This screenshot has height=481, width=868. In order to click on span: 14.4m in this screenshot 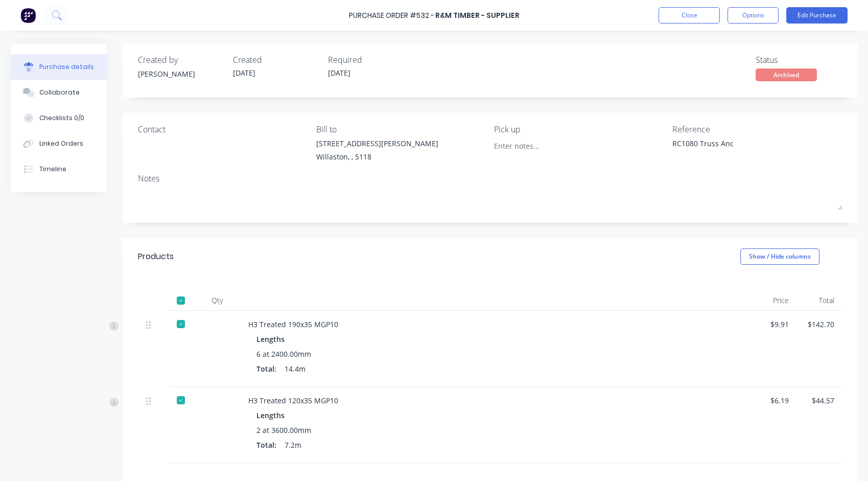, I will do `click(295, 368)`.